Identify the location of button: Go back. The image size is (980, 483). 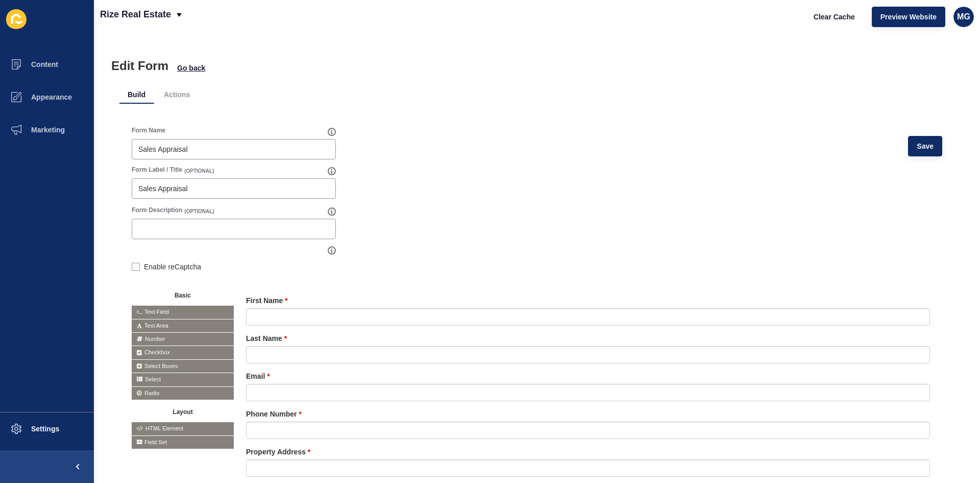
(191, 68).